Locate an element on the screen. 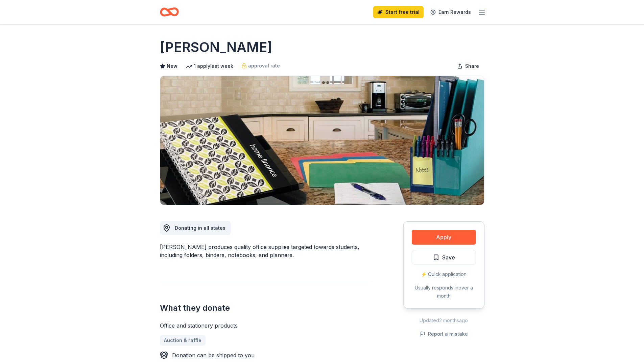  span: Save is located at coordinates (448, 257).